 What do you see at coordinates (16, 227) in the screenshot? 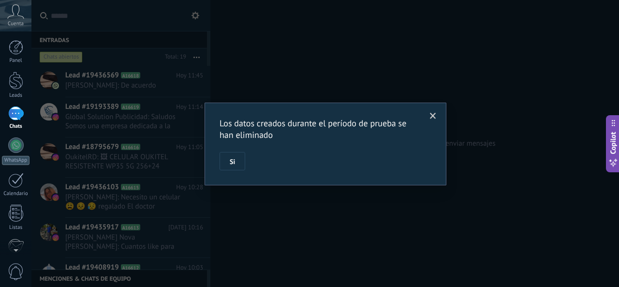
I see `div: Listas` at bounding box center [16, 227].